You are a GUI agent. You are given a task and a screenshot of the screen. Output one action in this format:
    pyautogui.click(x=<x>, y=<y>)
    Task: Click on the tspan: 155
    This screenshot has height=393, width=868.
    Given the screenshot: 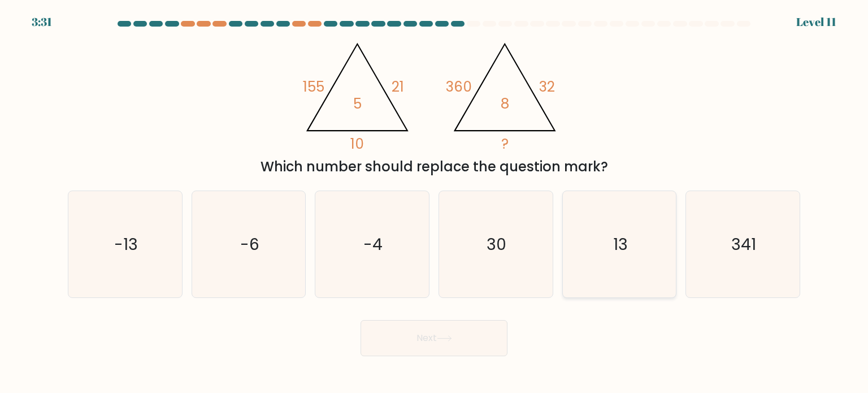 What is the action you would take?
    pyautogui.click(x=314, y=86)
    